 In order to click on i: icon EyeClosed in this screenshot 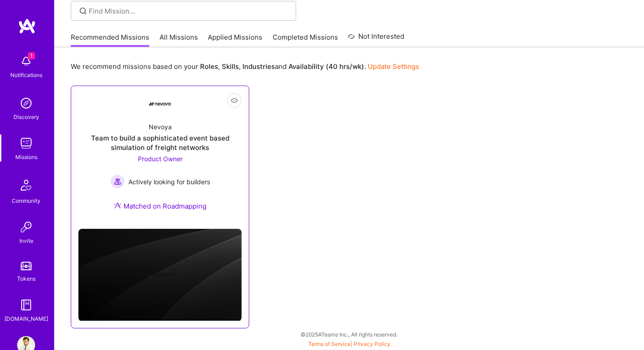, I will do `click(234, 101)`.